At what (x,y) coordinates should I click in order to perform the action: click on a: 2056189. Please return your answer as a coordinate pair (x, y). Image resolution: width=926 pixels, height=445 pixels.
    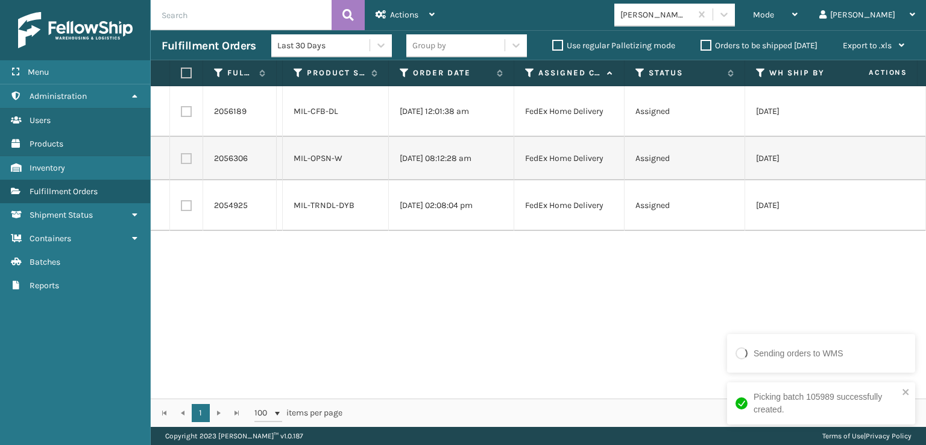
    Looking at the image, I should click on (230, 111).